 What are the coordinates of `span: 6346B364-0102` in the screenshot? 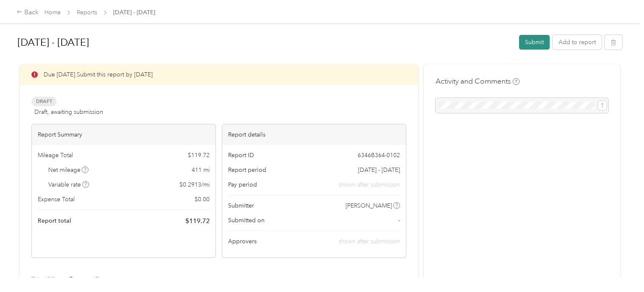 It's located at (378, 155).